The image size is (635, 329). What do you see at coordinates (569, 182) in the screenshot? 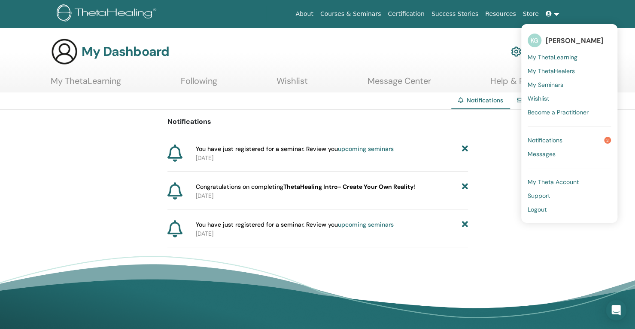
I see `a: My Theta Account` at bounding box center [569, 182].